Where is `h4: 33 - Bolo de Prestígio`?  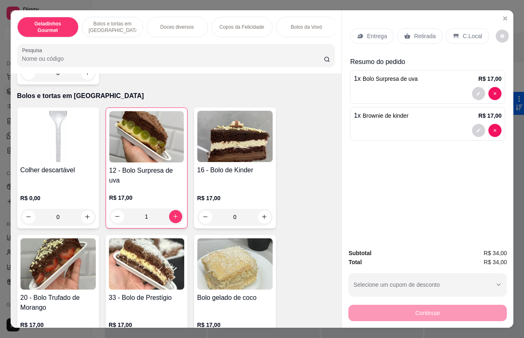
h4: 33 - Bolo de Prestígio is located at coordinates (147, 297).